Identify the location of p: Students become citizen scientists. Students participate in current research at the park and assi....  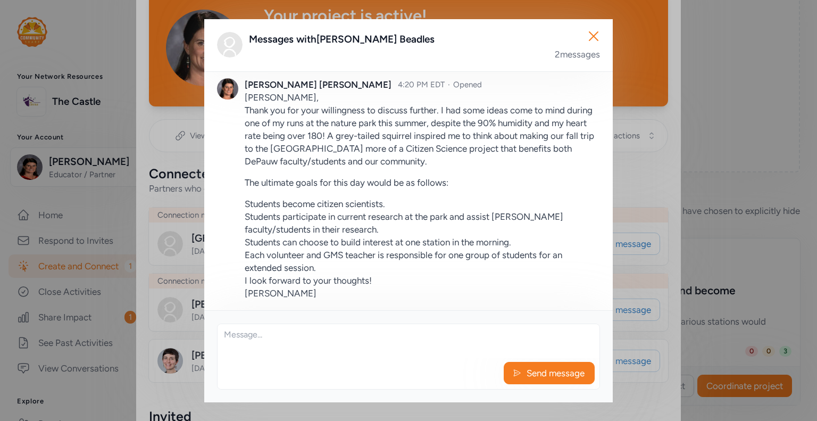
(422, 248).